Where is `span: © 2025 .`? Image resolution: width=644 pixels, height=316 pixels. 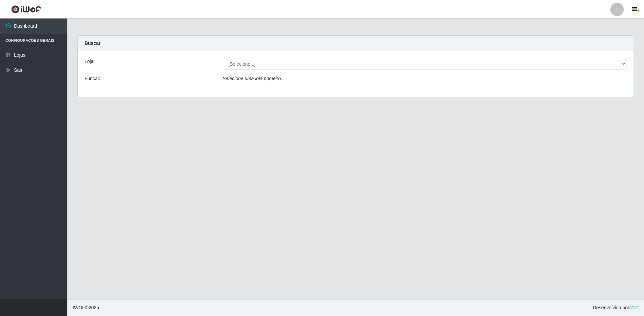
span: © 2025 . is located at coordinates (86, 307).